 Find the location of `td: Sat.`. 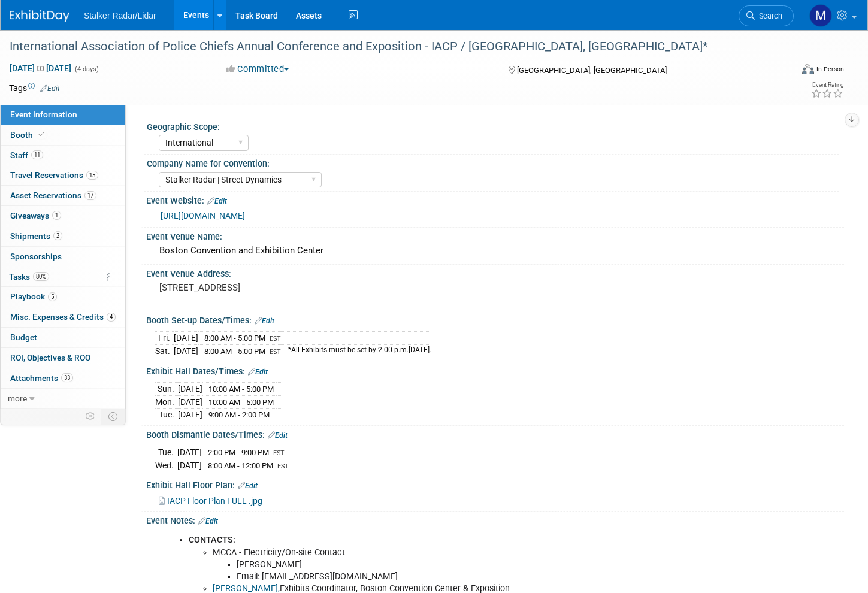

td: Sat. is located at coordinates (164, 350).